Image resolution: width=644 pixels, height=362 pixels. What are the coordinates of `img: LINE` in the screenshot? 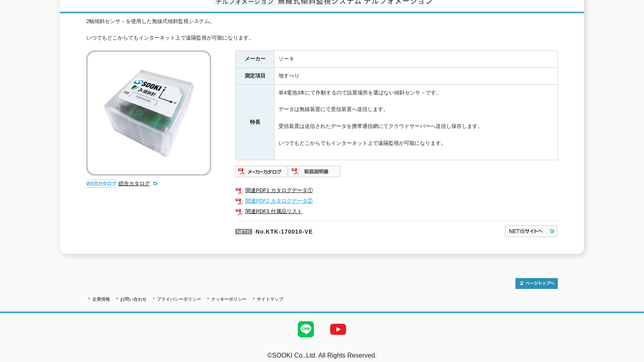 It's located at (306, 329).